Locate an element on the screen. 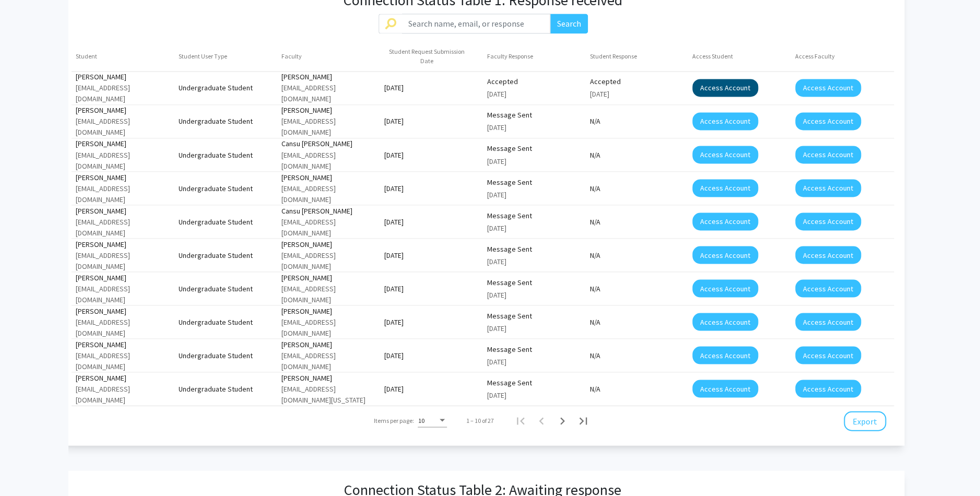  mat-header-cell: Access Faculty is located at coordinates (842, 56).